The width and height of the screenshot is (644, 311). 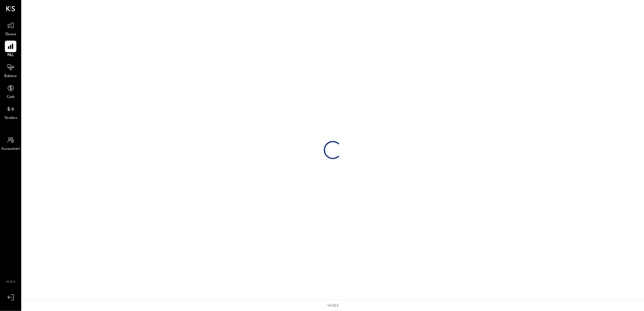 What do you see at coordinates (11, 56) in the screenshot?
I see `span: P&L` at bounding box center [11, 56].